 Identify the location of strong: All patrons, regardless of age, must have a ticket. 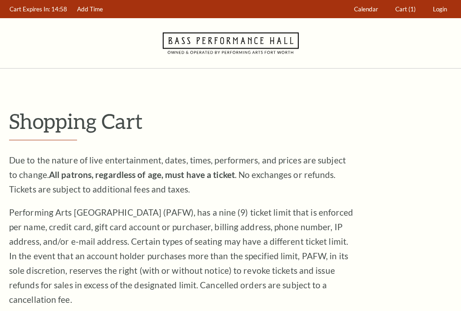
(142, 174).